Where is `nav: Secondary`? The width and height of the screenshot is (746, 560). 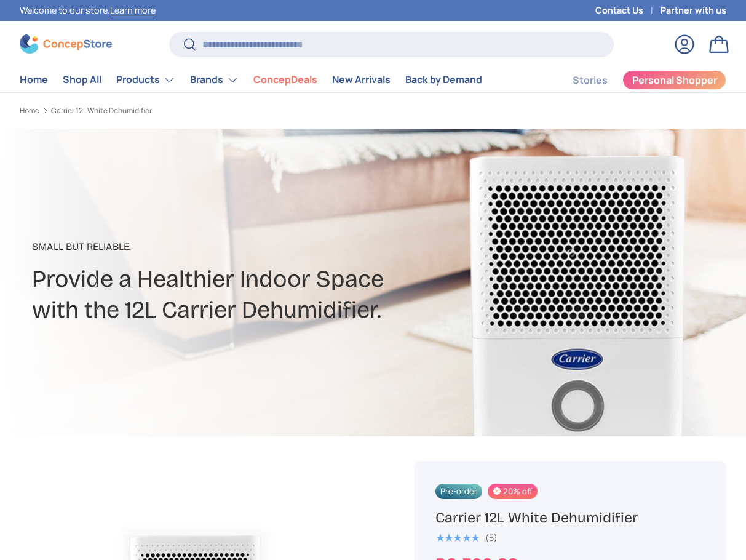
nav: Secondary is located at coordinates (635, 80).